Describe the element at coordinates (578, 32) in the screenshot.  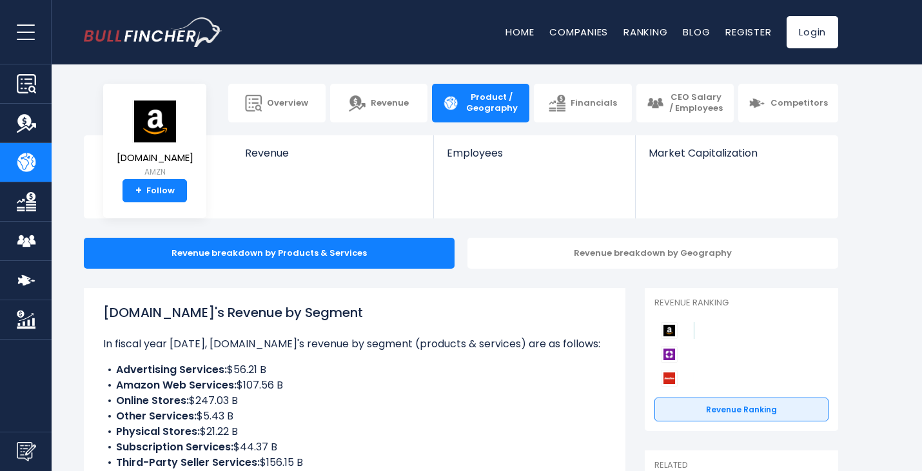
I see `a: Companies` at that location.